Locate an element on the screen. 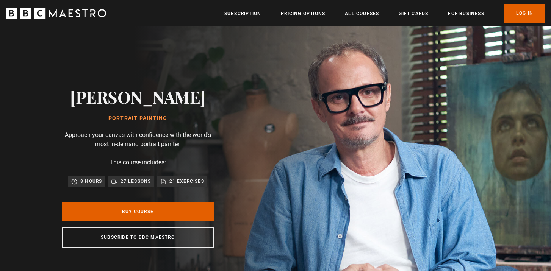  p: 8 hours is located at coordinates (91, 181).